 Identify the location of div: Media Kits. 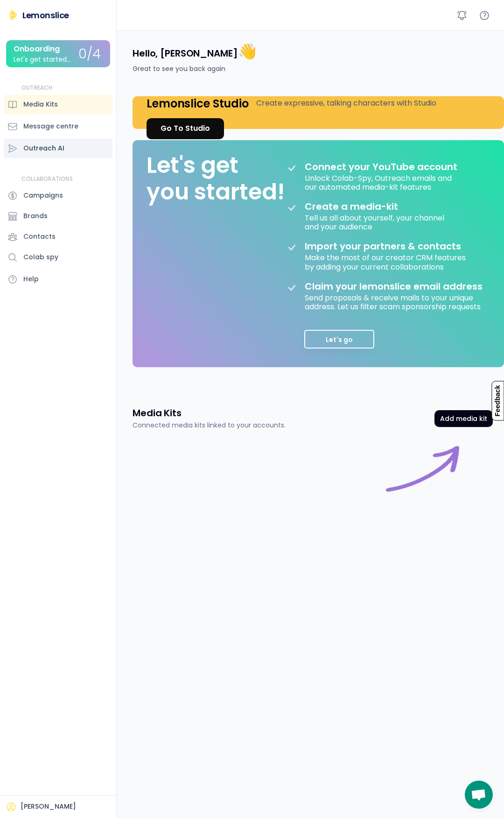
(40, 104).